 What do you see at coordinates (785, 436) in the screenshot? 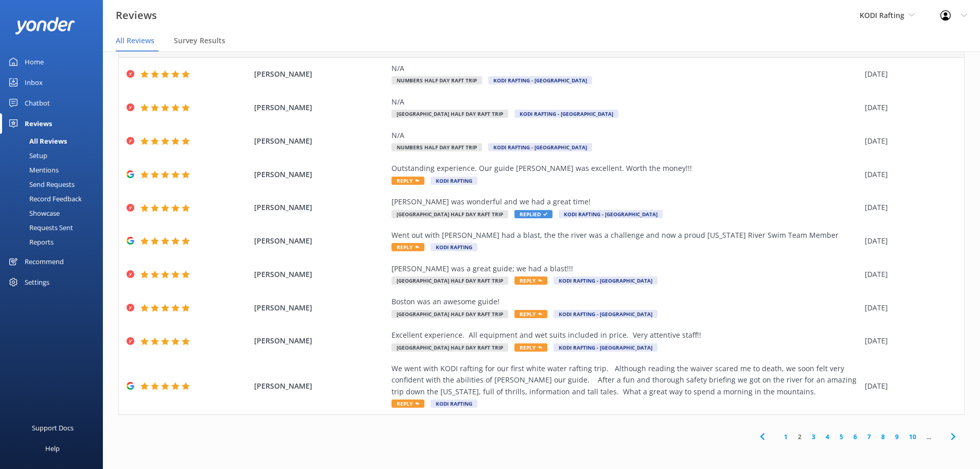
I see `a: 1` at bounding box center [785, 436].